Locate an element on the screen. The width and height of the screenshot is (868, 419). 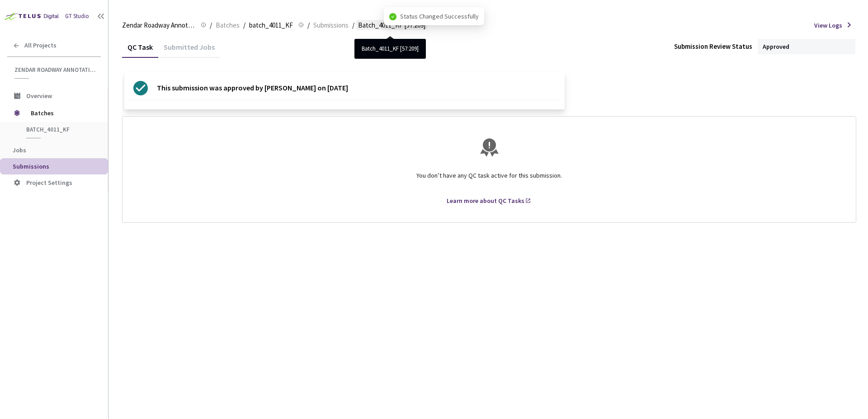
span: check-circle is located at coordinates (393, 17).